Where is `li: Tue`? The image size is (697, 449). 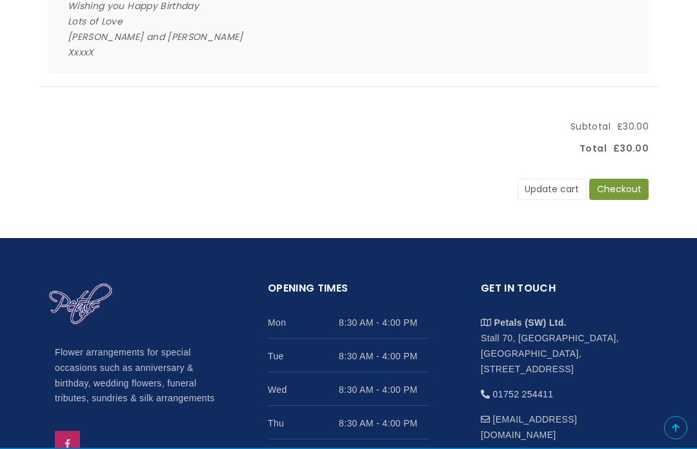
li: Tue is located at coordinates (349, 356).